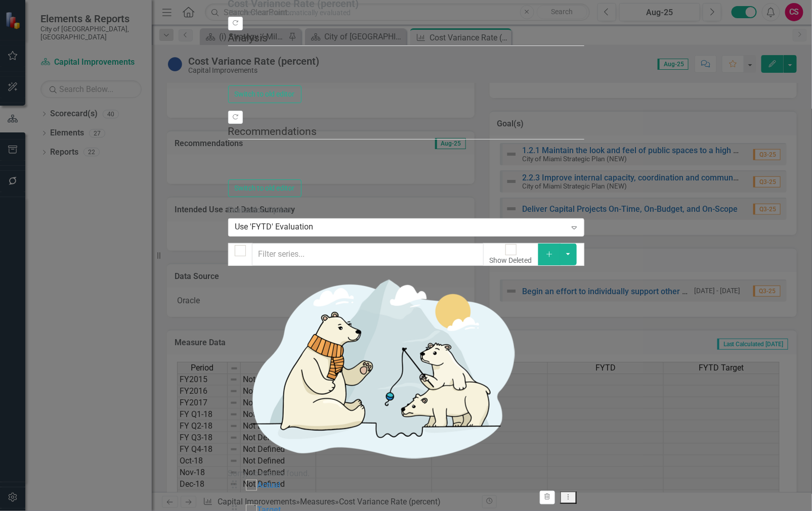 The height and width of the screenshot is (511, 812). Describe the element at coordinates (511, 260) in the screenshot. I see `div: Show Deleted` at that location.